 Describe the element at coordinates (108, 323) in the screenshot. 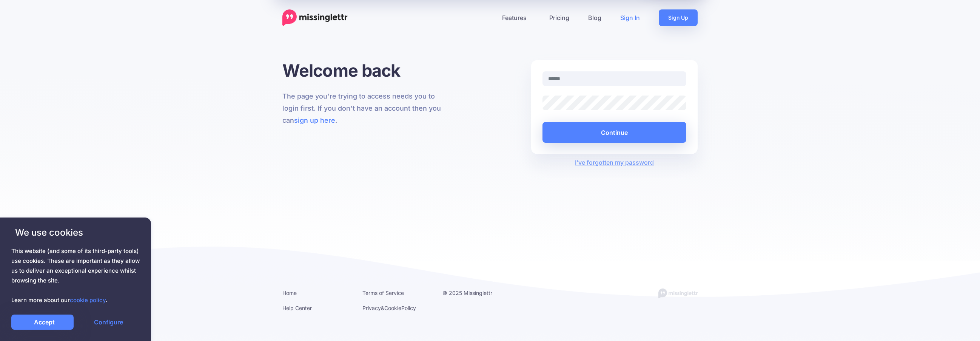

I see `a: Configure` at that location.